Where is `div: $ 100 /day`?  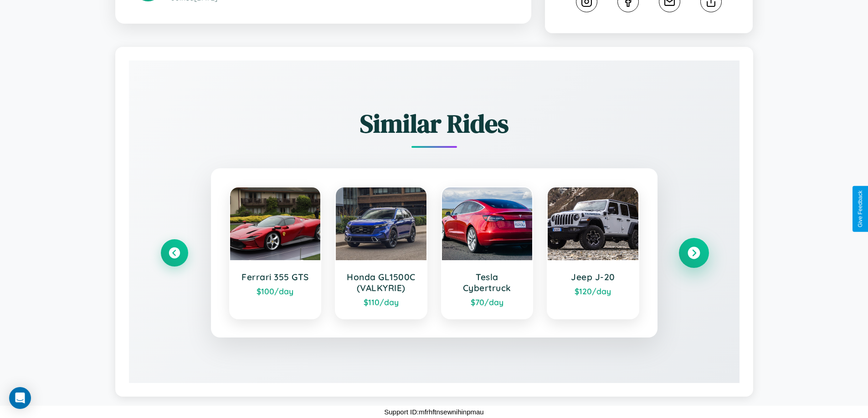 div: $ 100 /day is located at coordinates (276, 291).